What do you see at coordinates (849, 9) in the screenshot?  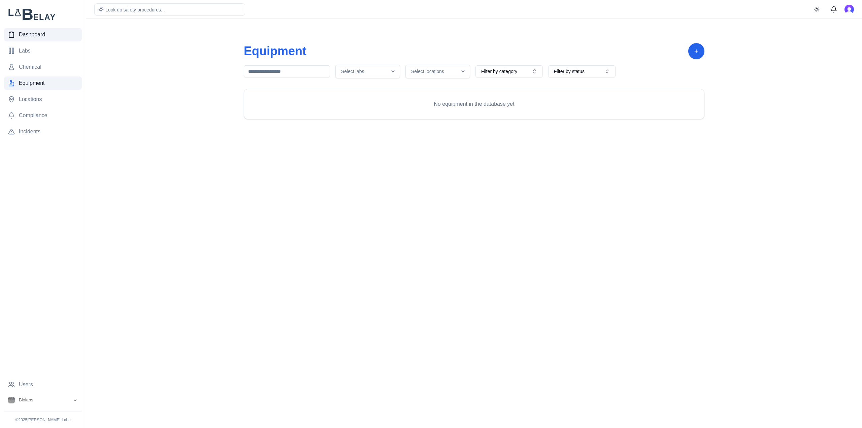 I see `button: Open user button` at bounding box center [849, 9].